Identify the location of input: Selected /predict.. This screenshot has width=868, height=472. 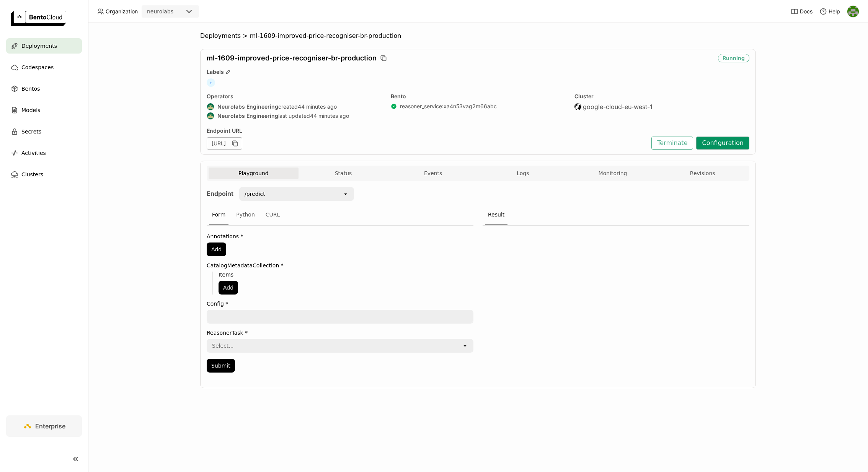
(266, 194).